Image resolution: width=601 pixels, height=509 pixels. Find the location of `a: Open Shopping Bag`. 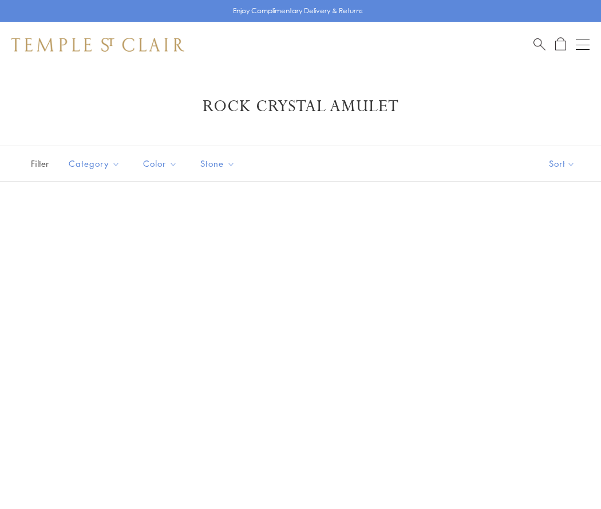

a: Open Shopping Bag is located at coordinates (561, 44).